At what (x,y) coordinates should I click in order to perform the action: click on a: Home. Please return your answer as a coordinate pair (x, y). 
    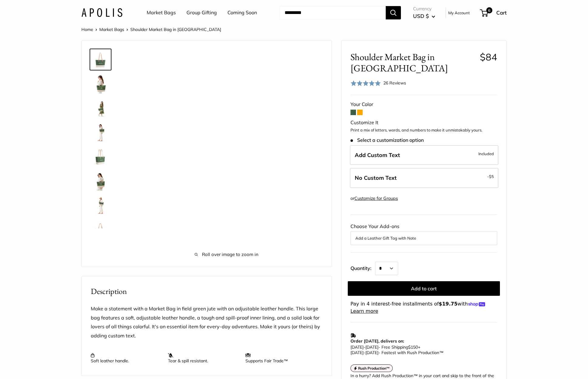
    Looking at the image, I should click on (87, 29).